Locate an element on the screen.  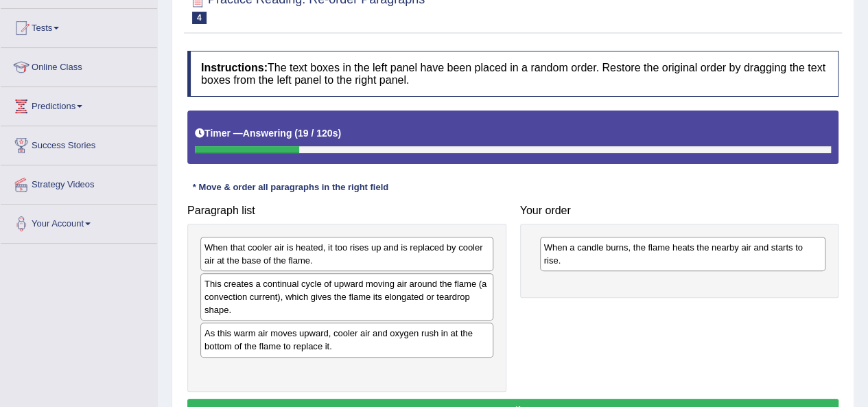
div: When a candle burns, the flame heats the nearby air and starts to rise. is located at coordinates (682, 254).